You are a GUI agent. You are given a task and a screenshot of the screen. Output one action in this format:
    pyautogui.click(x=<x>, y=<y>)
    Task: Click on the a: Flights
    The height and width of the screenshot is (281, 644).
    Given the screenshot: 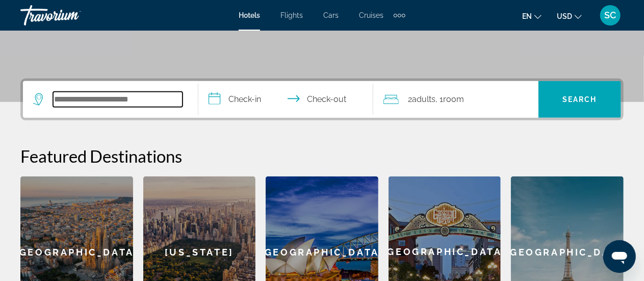 What is the action you would take?
    pyautogui.click(x=292, y=15)
    